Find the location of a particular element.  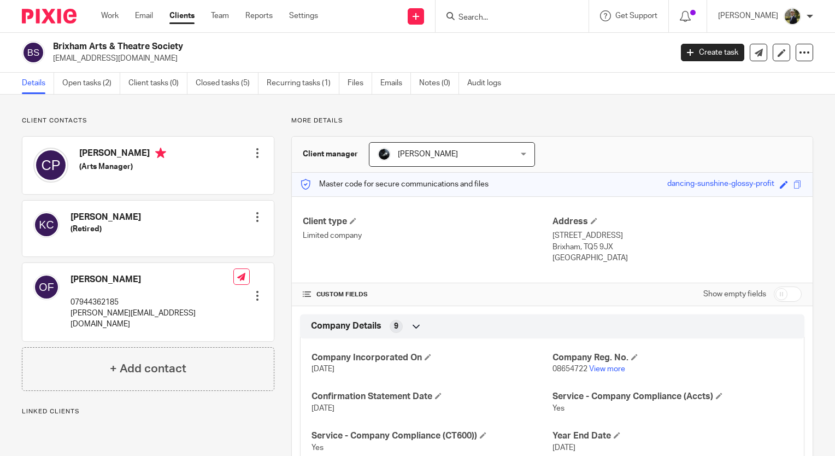

h4: Company Incorporated On is located at coordinates (432, 357).